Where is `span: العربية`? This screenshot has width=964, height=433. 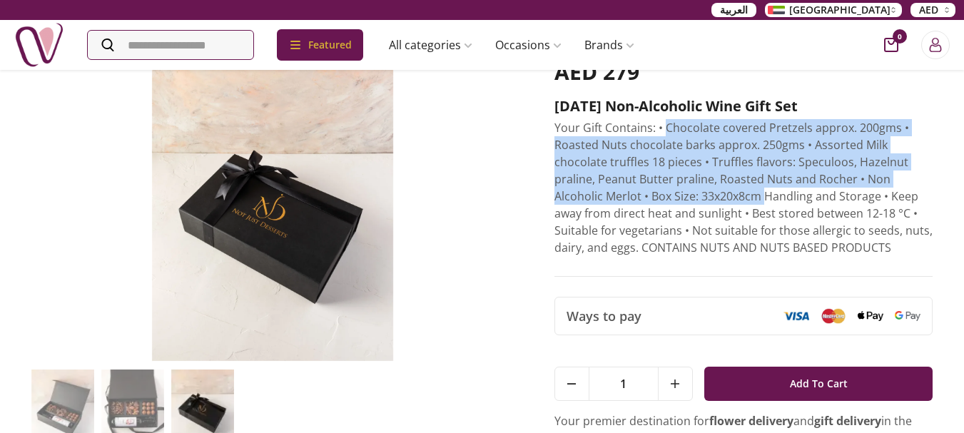 span: العربية is located at coordinates (734, 10).